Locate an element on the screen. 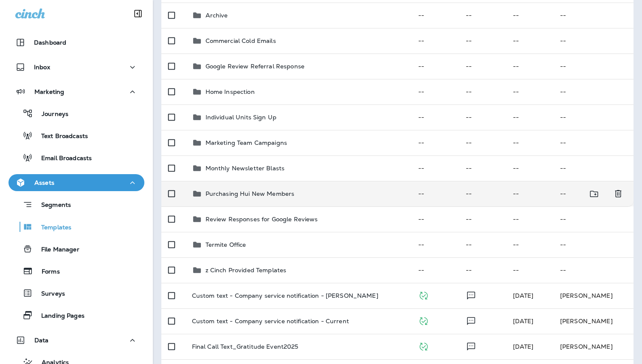 This screenshot has height=364, width=642. span: Jenesis Ellis is located at coordinates (523, 347).